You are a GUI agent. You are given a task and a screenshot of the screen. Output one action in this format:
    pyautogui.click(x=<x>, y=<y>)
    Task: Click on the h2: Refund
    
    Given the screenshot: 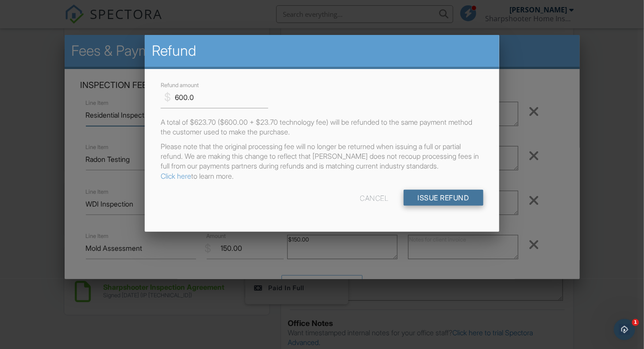 What is the action you would take?
    pyautogui.click(x=322, y=51)
    